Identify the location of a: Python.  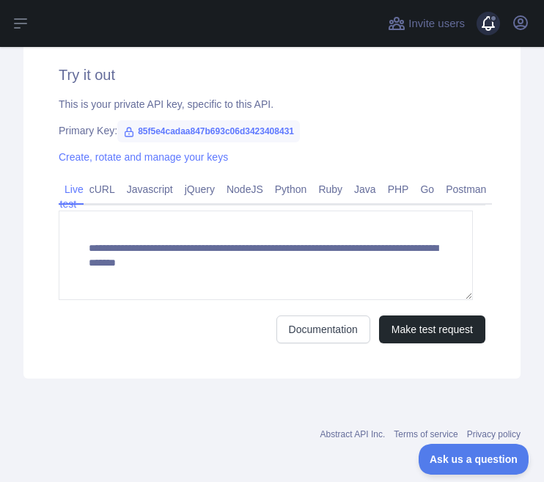
(291, 189).